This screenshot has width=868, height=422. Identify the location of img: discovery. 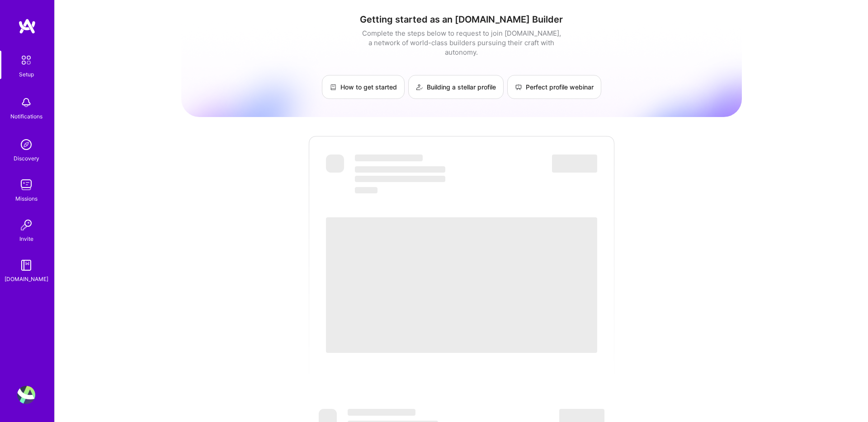
(26, 145).